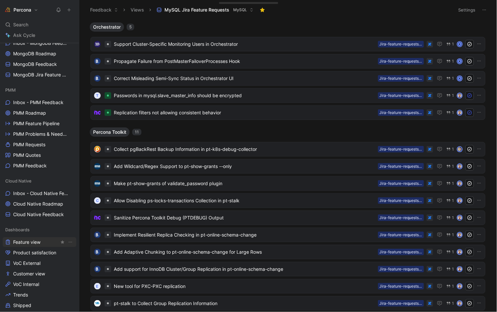 This screenshot has height=312, width=497. I want to click on span: Inbox - Cloud Native Feedback, so click(41, 193).